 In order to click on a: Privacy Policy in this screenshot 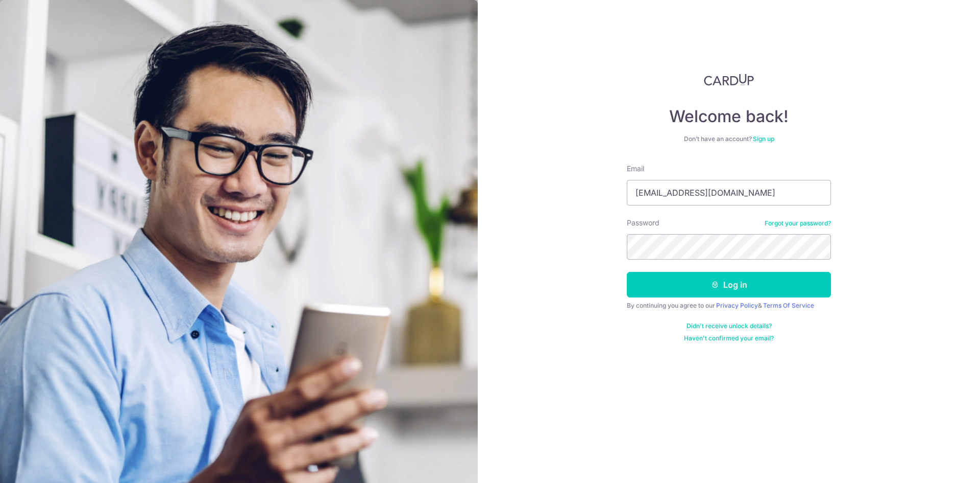, I will do `click(737, 305)`.